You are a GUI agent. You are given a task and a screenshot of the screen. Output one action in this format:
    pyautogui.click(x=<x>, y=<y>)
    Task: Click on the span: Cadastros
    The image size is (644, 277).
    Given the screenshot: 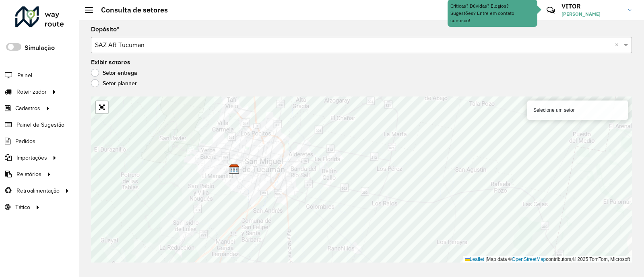 What is the action you would take?
    pyautogui.click(x=28, y=108)
    